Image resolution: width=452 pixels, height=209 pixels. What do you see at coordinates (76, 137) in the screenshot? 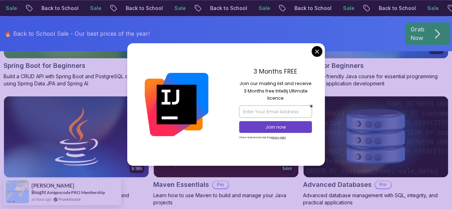
I see `img: Java for Developers card` at bounding box center [76, 137].